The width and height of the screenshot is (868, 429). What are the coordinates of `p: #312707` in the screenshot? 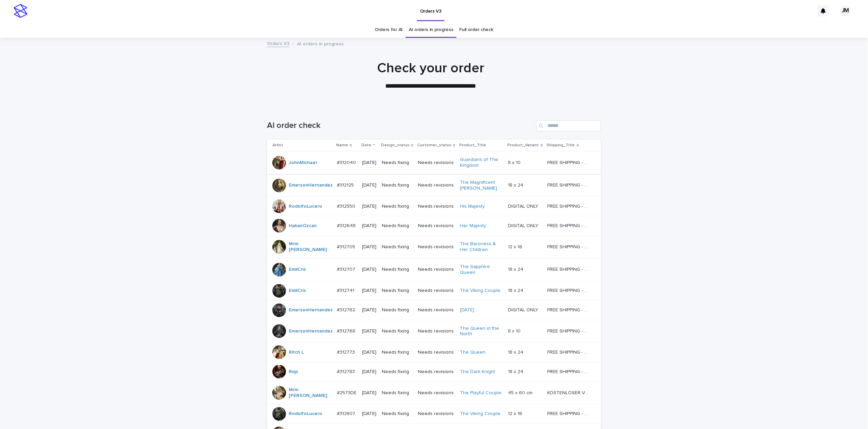 It's located at (346, 269).